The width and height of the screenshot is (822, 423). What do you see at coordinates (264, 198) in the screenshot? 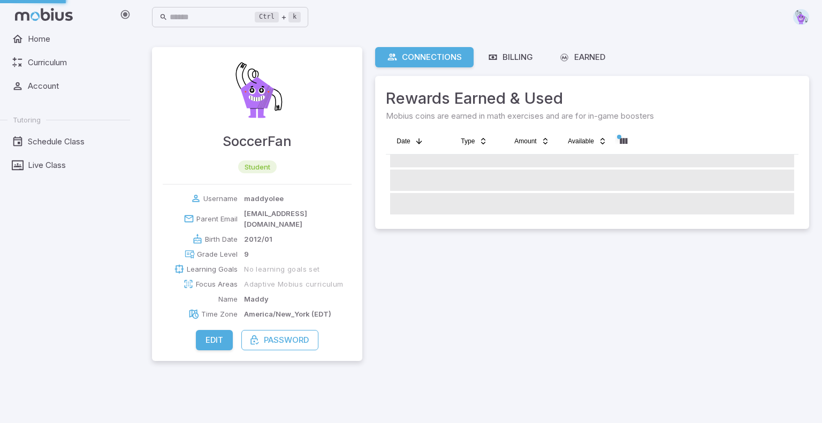
I see `p: maddyolee` at bounding box center [264, 198].